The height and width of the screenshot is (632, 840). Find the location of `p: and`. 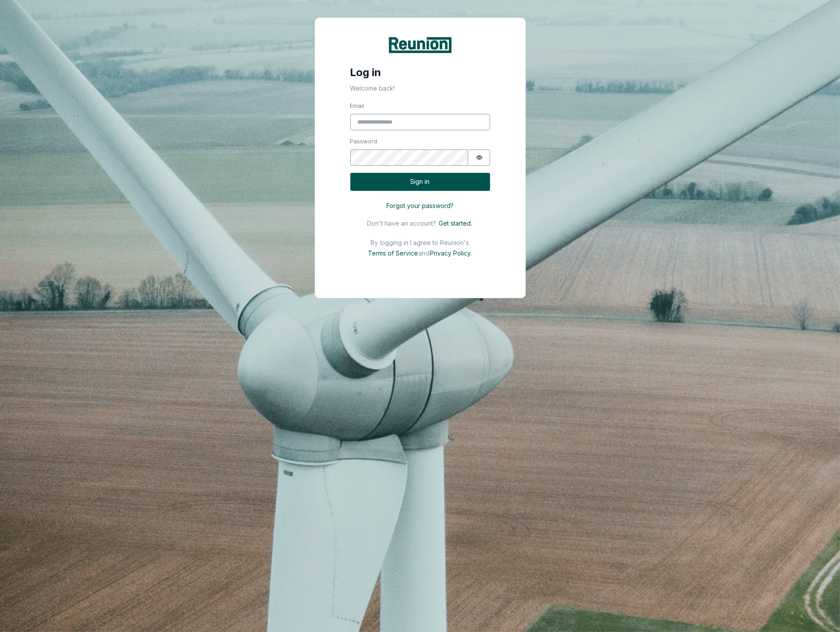

p: and is located at coordinates (425, 253).